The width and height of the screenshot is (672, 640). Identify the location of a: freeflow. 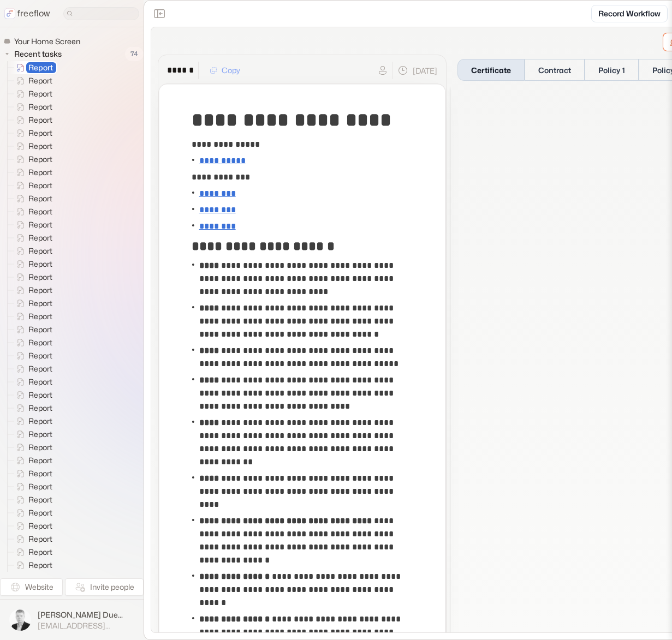
(28, 14).